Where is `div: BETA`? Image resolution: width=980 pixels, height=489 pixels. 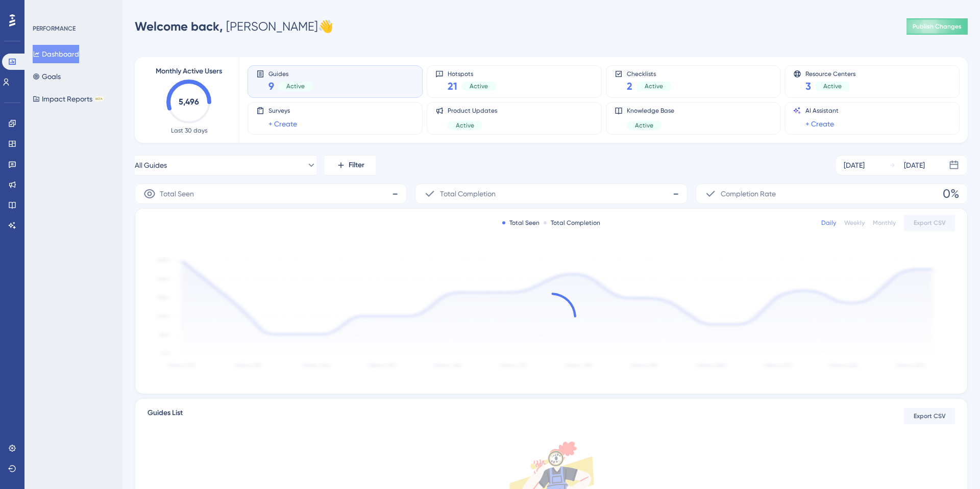 div: BETA is located at coordinates (99, 99).